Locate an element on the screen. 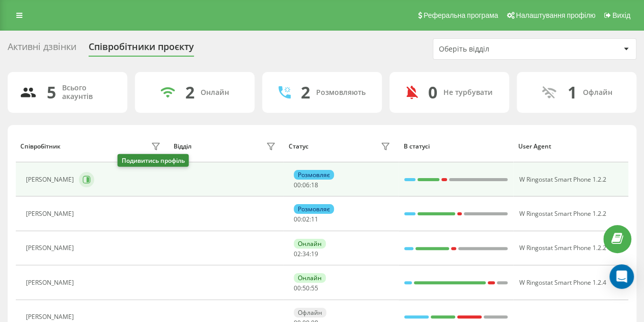  span: 34 is located at coordinates (306, 253).